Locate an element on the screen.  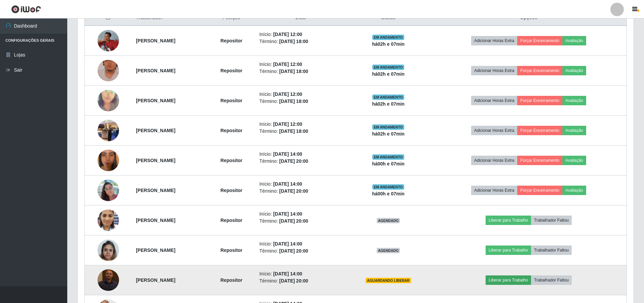
img: 1755736847317.jpeg is located at coordinates (108, 250).